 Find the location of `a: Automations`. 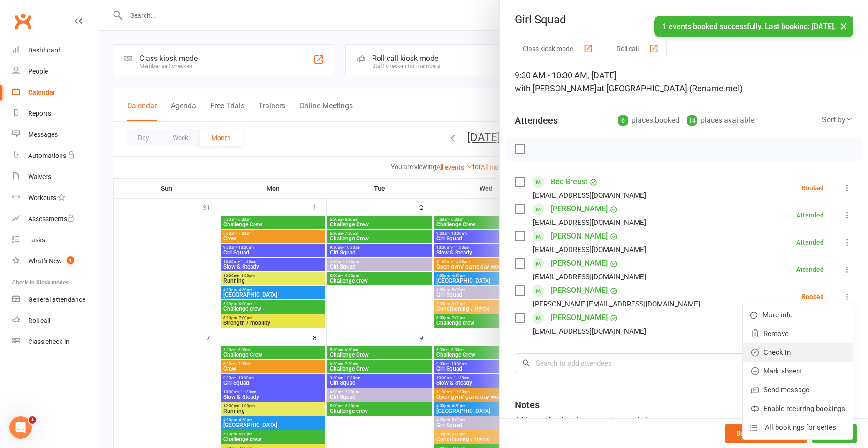

a: Automations is located at coordinates (56, 155).